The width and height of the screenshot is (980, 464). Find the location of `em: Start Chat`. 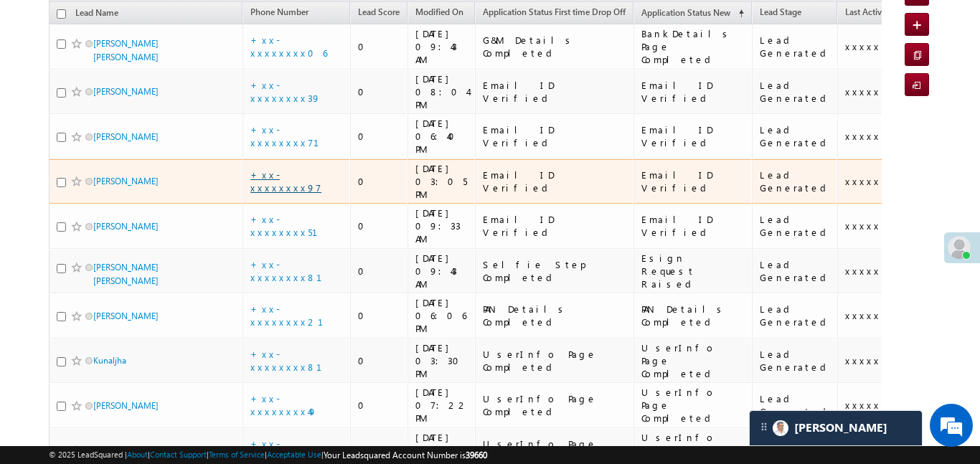

em: Start Chat is located at coordinates (228, 370).